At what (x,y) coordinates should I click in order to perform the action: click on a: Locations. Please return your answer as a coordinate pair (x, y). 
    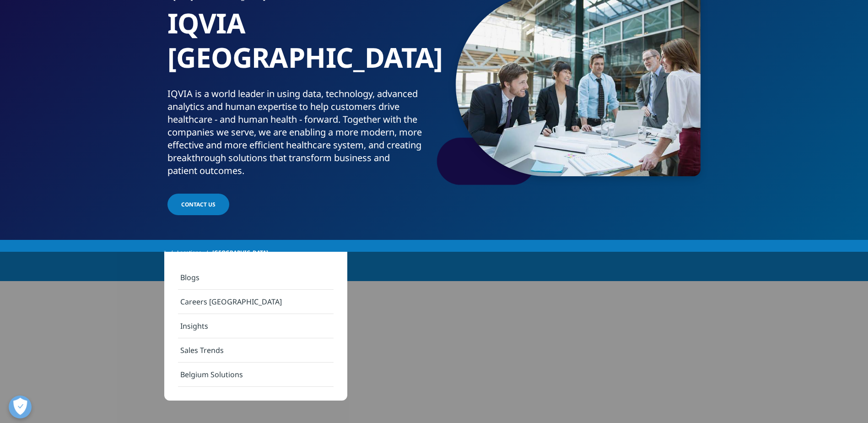
    Looking at the image, I should click on (194, 253).